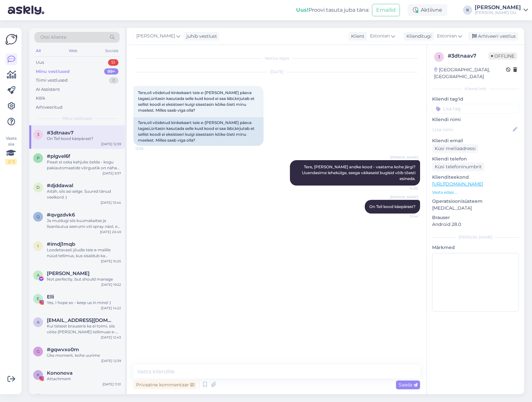 The height and width of the screenshot is (402, 532). Describe the element at coordinates (475, 141) in the screenshot. I see `p: Kliendi email` at that location.